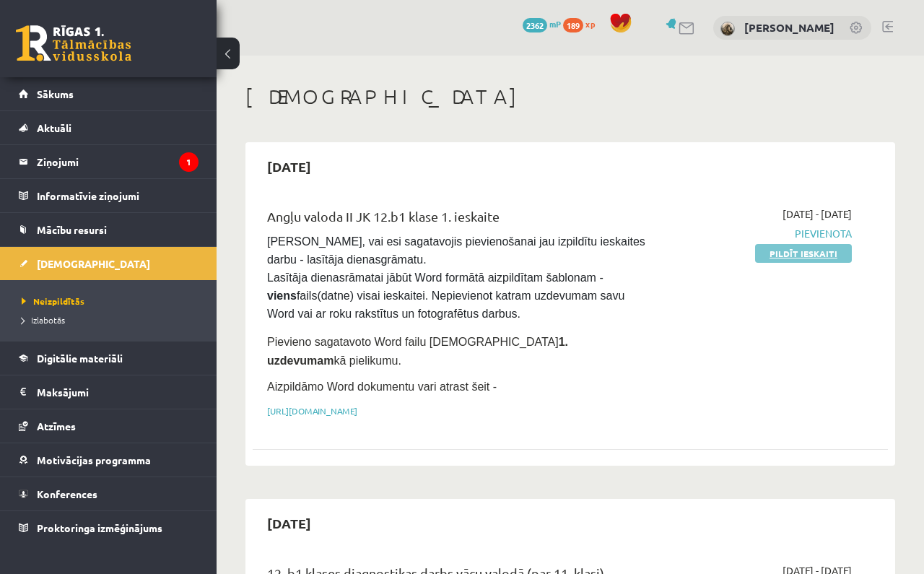  I want to click on a: Mācību resursi, so click(108, 229).